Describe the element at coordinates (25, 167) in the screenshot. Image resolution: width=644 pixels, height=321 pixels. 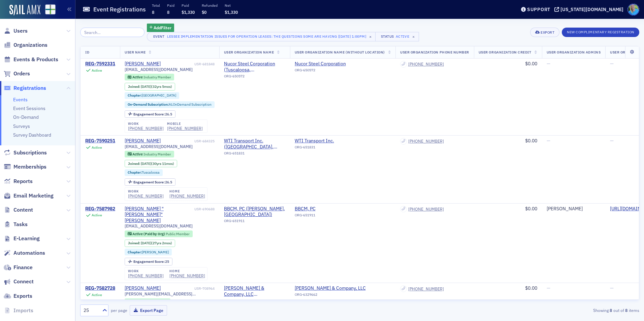
I see `a: Memberships` at that location.